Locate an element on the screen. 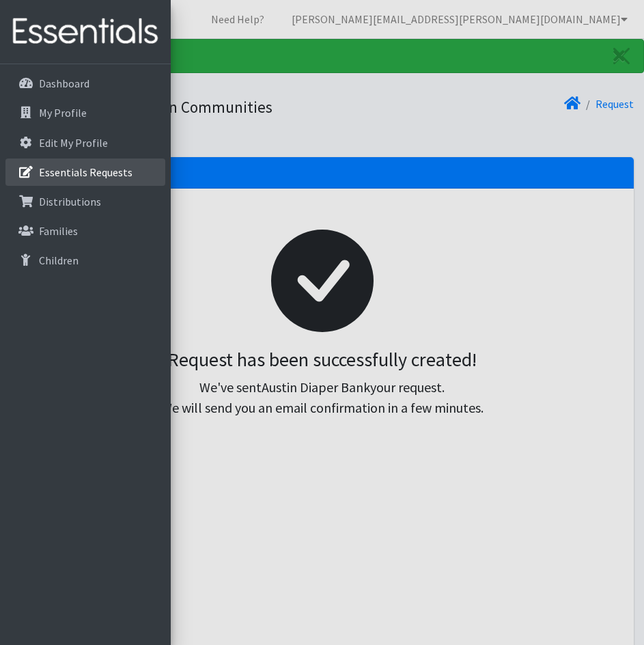  p: Dashboard is located at coordinates (64, 83).